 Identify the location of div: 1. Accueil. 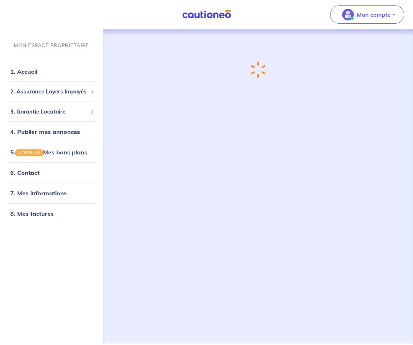
(51, 72).